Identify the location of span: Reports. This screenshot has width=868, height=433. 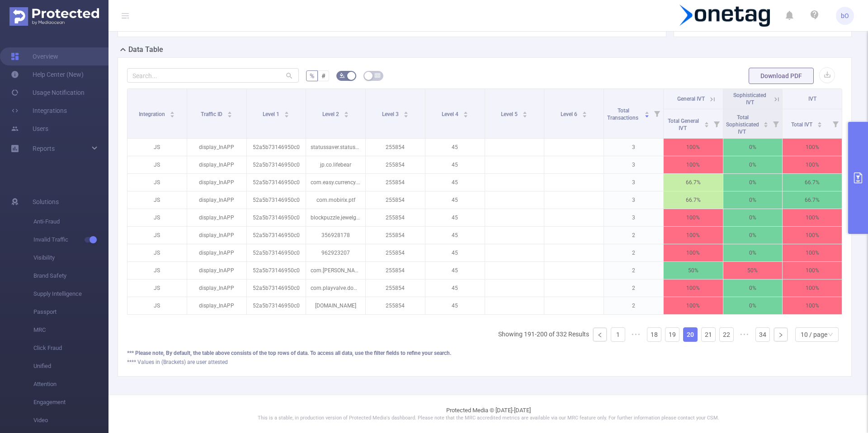
(43, 148).